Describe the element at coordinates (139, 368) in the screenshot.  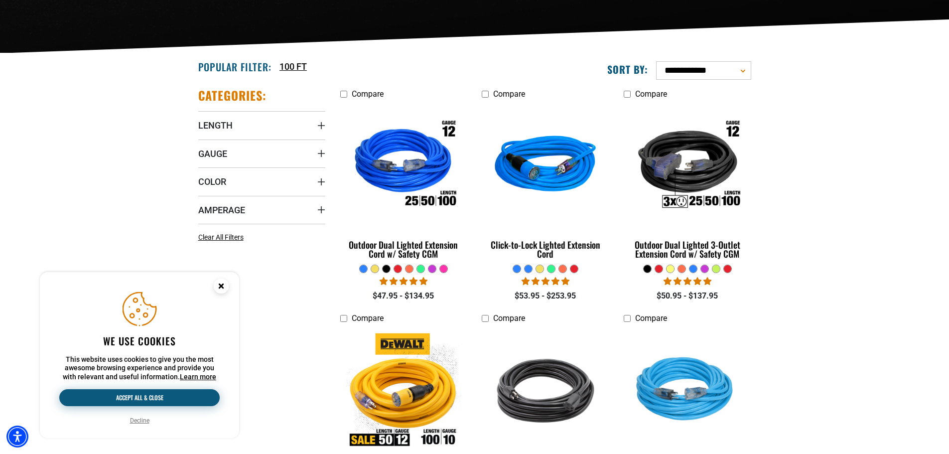
I see `p: This website uses cookies to give you the most awesome browsing experience and provide you with r...` at that location.